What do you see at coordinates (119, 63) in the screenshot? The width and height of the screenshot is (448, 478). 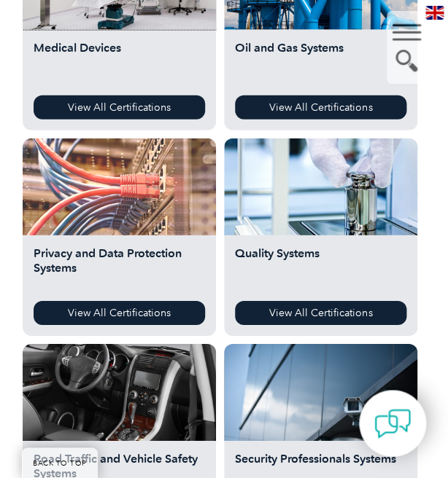 I see `h2: Medical Devices` at bounding box center [119, 63].